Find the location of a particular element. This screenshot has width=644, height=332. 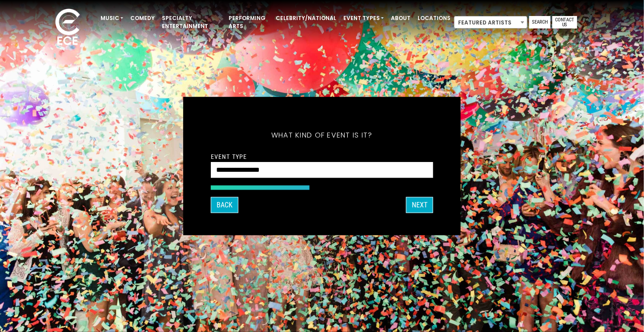

a: Locations is located at coordinates (434, 18).